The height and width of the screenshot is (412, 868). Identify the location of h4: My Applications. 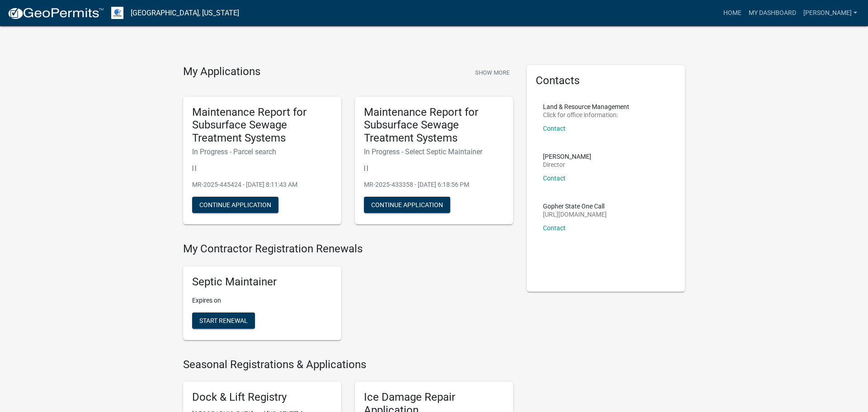
(221, 72).